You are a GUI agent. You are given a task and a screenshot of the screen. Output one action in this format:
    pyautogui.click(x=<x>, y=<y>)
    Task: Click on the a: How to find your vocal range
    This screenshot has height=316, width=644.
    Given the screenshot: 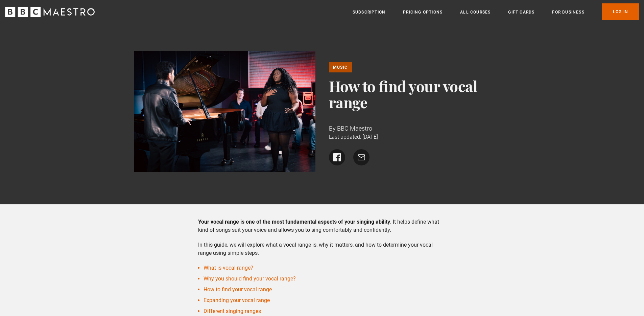 What is the action you would take?
    pyautogui.click(x=238, y=289)
    